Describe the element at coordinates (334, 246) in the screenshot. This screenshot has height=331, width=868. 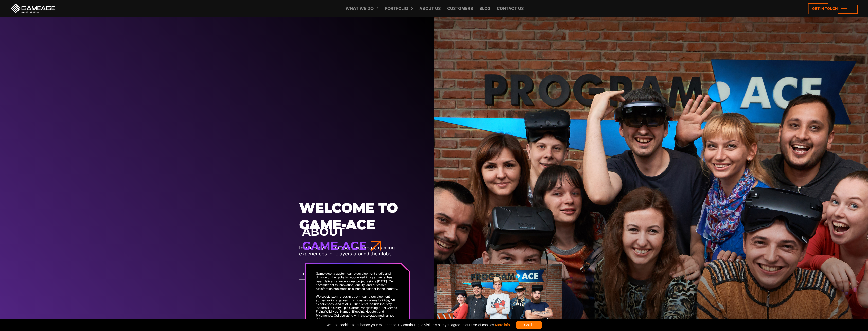
I see `span: Game-Ace` at that location.